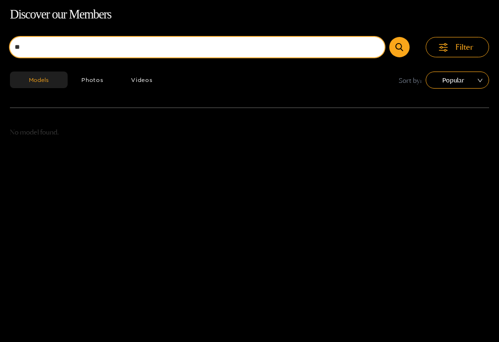 This screenshot has width=499, height=342. I want to click on span: Filter, so click(465, 47).